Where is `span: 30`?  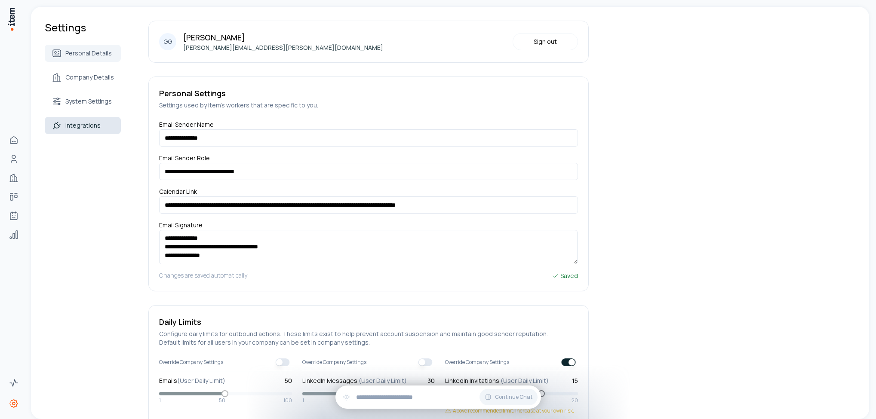 span: 30 is located at coordinates (431, 381).